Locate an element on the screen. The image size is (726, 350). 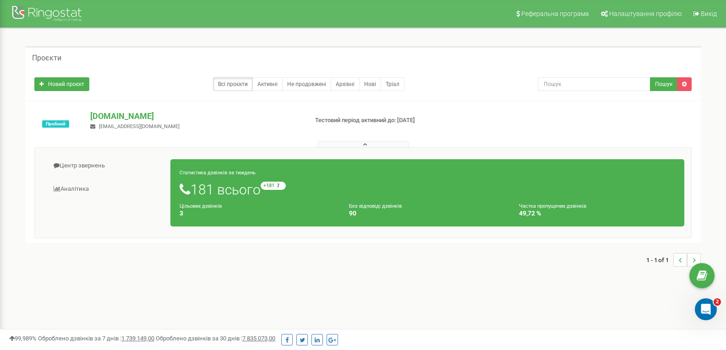
span: Вихід is located at coordinates (708, 14).